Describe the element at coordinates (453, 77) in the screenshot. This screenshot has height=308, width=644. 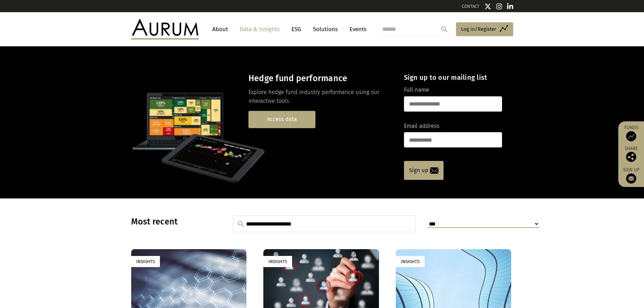
I see `h4: Sign up to our mailing list` at that location.